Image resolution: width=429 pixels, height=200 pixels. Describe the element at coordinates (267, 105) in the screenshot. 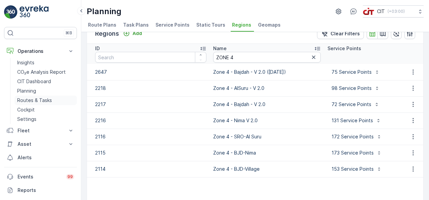

I see `p: Zone 4 - Bajdah - V 2.0` at that location.